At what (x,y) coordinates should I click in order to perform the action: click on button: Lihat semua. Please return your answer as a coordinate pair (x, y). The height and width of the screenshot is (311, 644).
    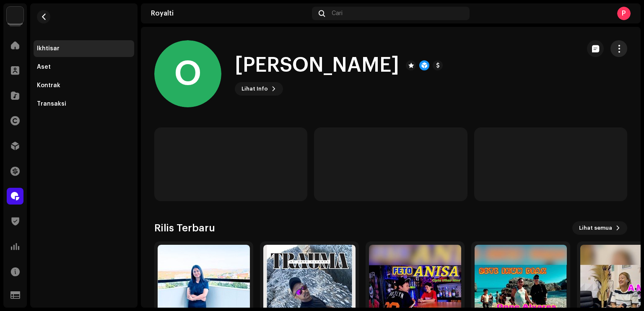
    Looking at the image, I should click on (599, 228).